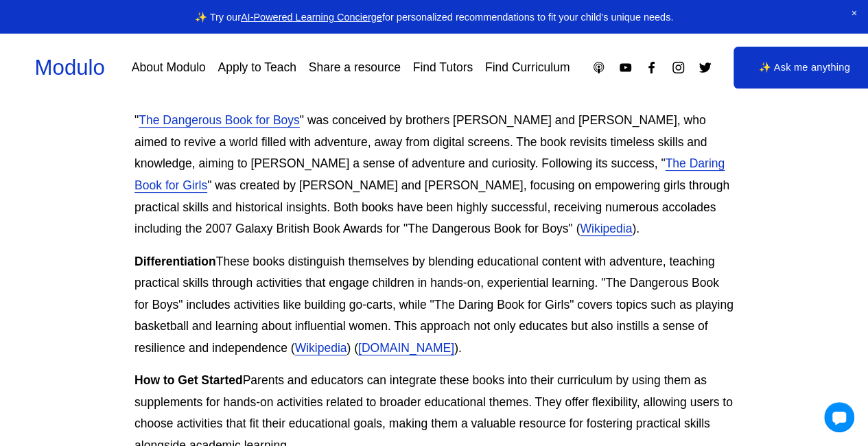  I want to click on a: The Daring Book for Girls, so click(429, 175).